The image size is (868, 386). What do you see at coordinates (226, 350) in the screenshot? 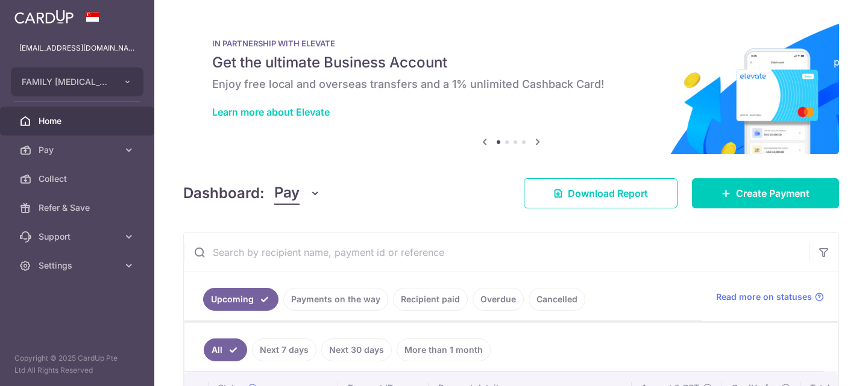
I see `a: All` at bounding box center [226, 350].